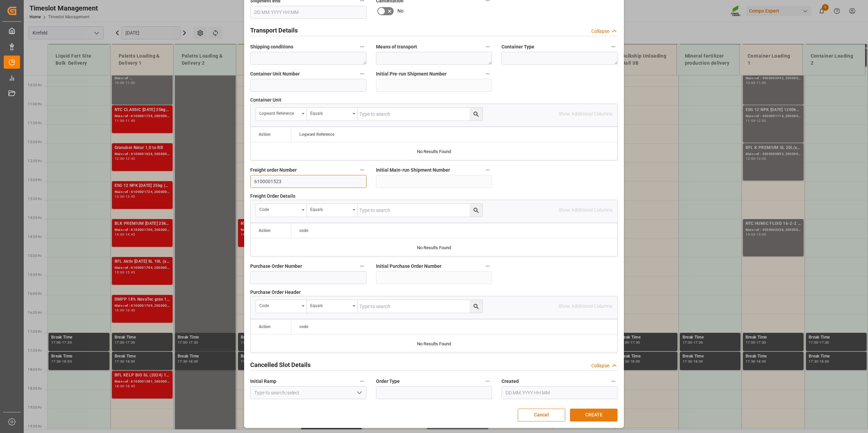 The image size is (868, 433). I want to click on button: Container Type, so click(613, 47).